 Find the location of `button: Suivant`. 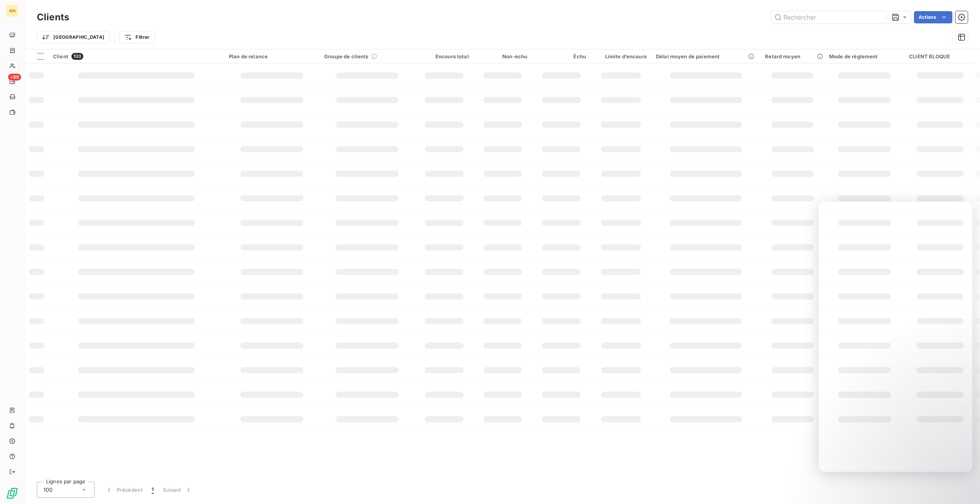

button: Suivant is located at coordinates (178, 490).